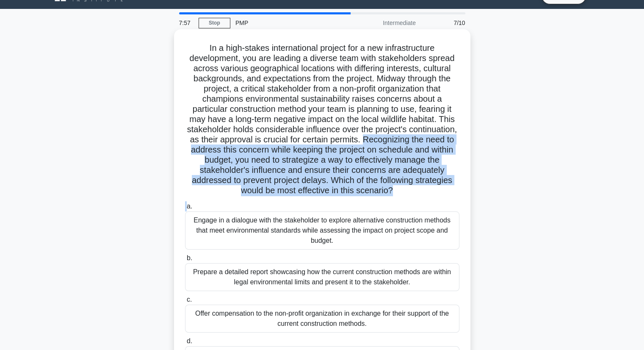 The height and width of the screenshot is (350, 644). I want to click on div: Engage in a dialogue with the stakeholder to explore alternative construction methods that meet e..., so click(322, 230).